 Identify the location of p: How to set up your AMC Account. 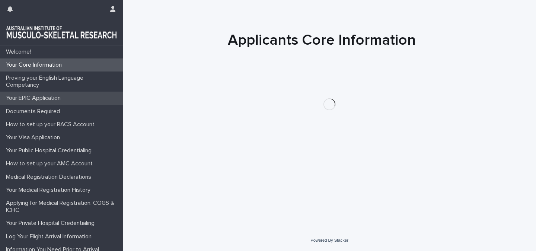
(51, 163).